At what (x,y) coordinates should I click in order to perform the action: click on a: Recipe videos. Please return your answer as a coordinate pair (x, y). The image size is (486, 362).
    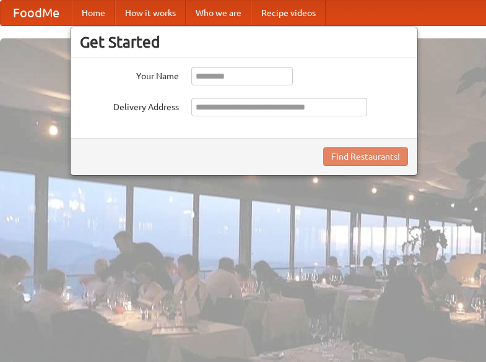
    Looking at the image, I should click on (289, 13).